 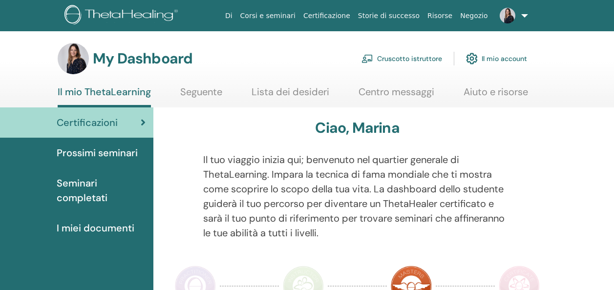 I want to click on a: Centro messaggi, so click(x=396, y=95).